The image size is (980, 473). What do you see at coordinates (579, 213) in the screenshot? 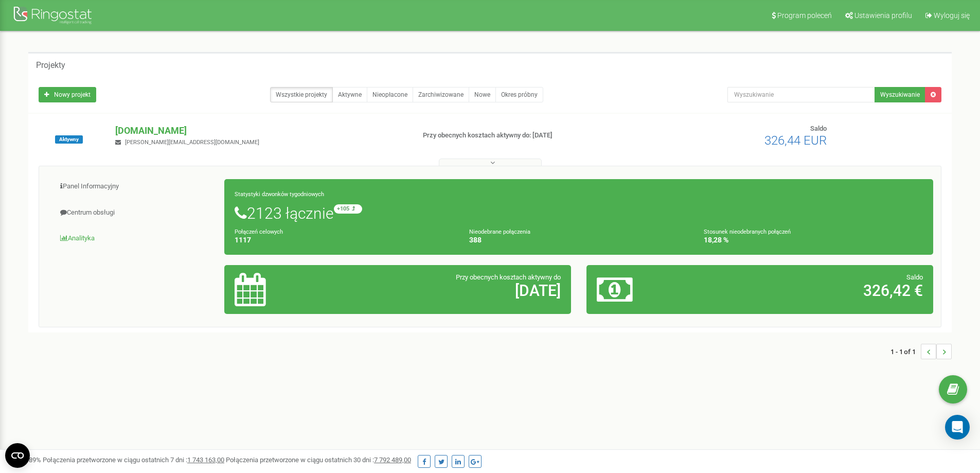
I see `h1: 2123 łącznie` at bounding box center [579, 213].